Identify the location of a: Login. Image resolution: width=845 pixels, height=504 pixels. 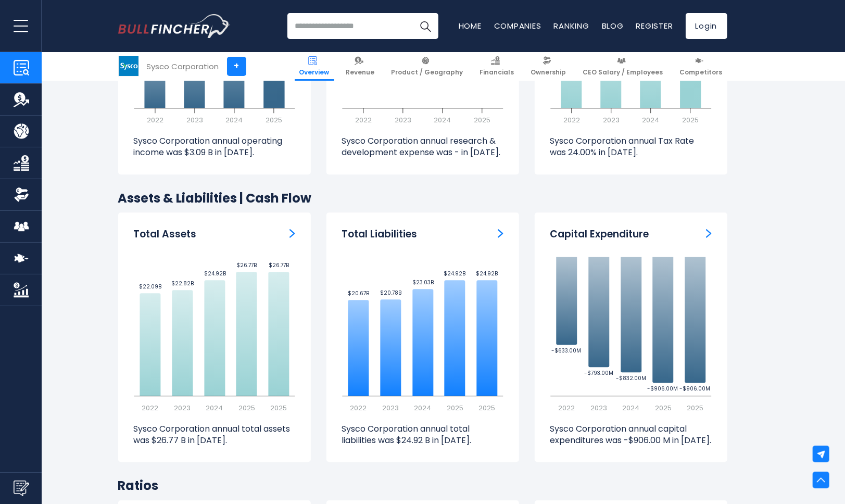
(707, 26).